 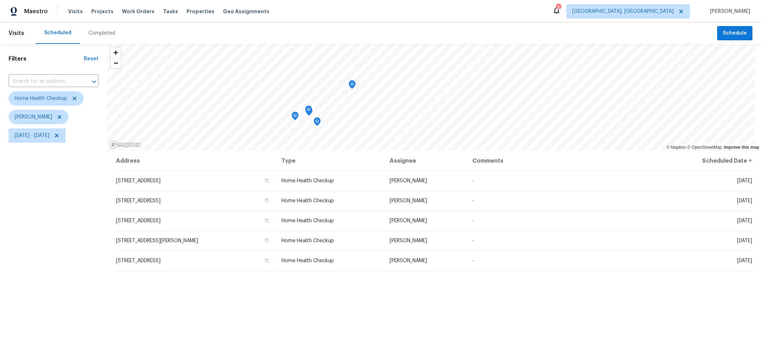 What do you see at coordinates (91, 59) in the screenshot?
I see `div: Reset` at bounding box center [91, 59].